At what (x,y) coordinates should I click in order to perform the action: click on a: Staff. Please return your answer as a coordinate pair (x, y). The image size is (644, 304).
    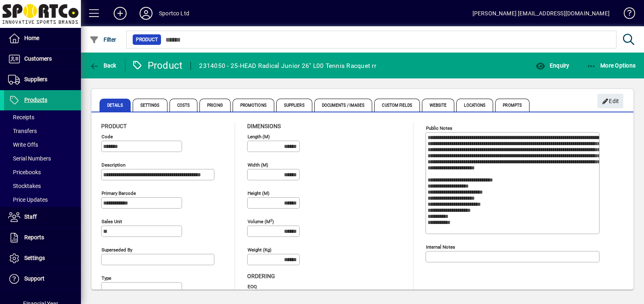
    Looking at the image, I should click on (43, 217).